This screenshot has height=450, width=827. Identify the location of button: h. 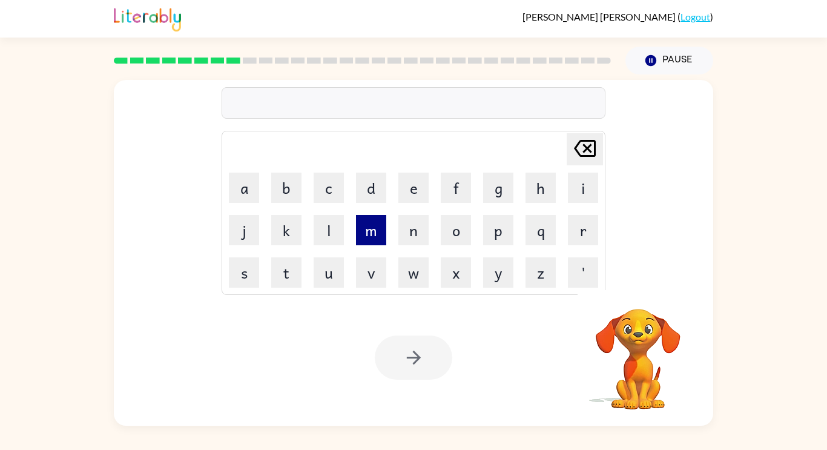
(541, 188).